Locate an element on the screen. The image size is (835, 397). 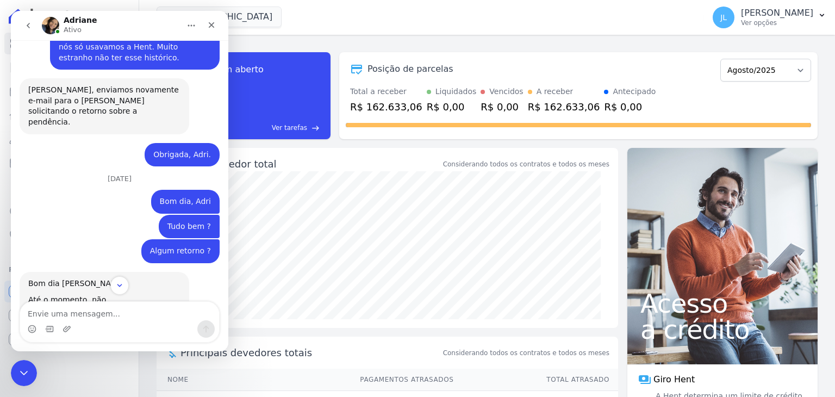
span: a crédito is located at coordinates (722, 329).